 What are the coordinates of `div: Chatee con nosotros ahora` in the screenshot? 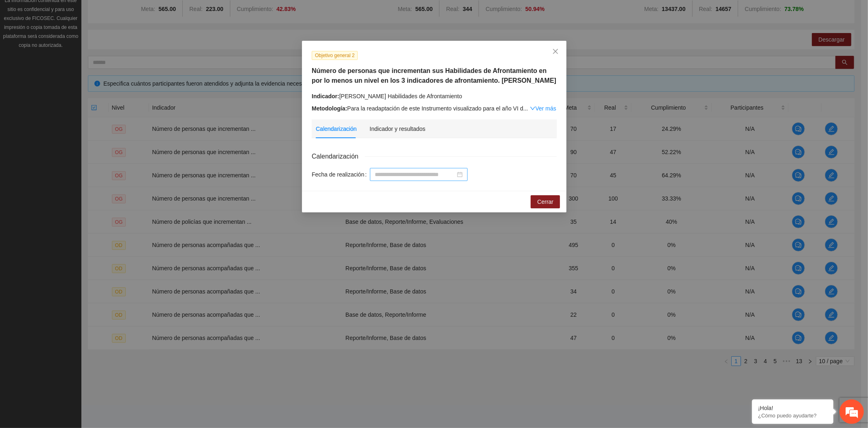 It's located at (89, 47).